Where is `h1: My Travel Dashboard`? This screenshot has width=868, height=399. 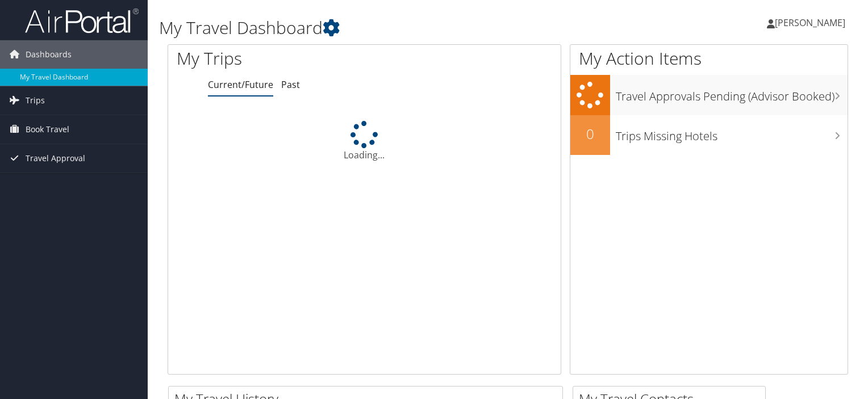
h1: My Travel Dashboard is located at coordinates (391, 28).